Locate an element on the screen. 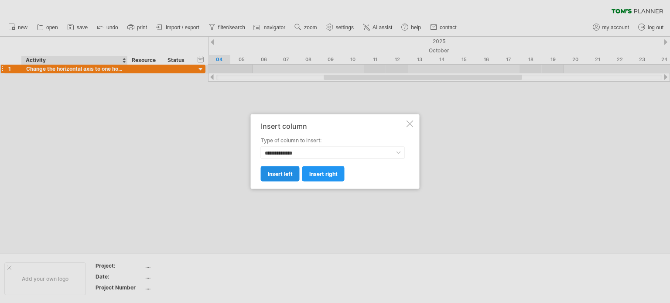 The height and width of the screenshot is (303, 670). a: insert left is located at coordinates (280, 174).